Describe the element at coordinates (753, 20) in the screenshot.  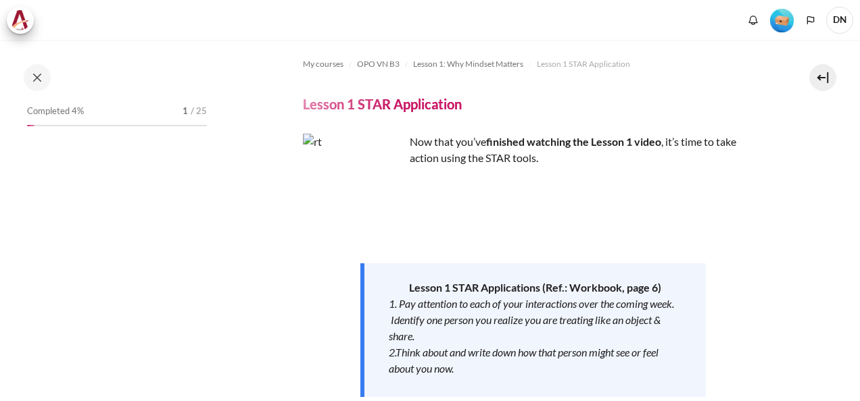
I see `div: Show notification window with no new notifications` at that location.